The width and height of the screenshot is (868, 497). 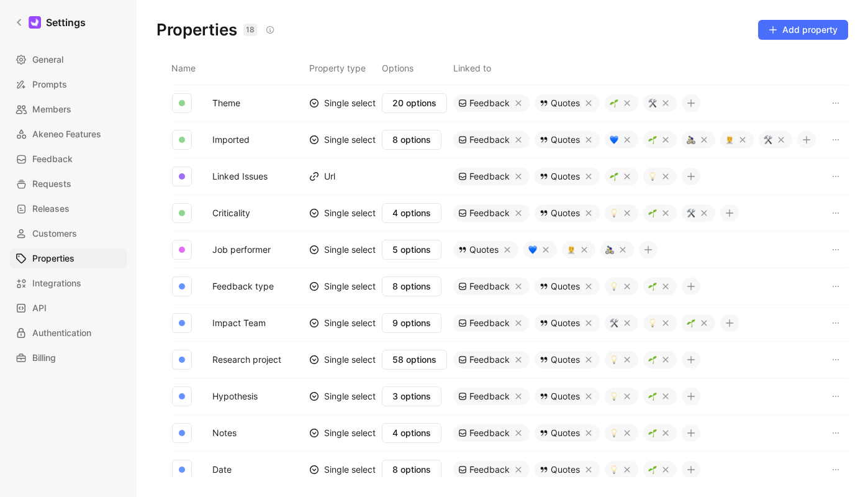 I want to click on button: Job performer, so click(x=241, y=249).